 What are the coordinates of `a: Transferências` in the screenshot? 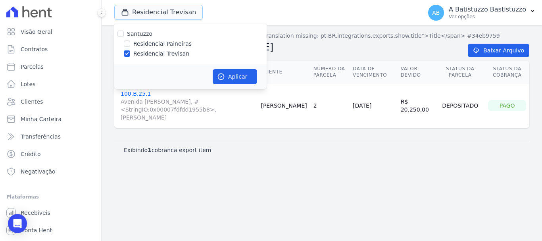 It's located at (50, 136).